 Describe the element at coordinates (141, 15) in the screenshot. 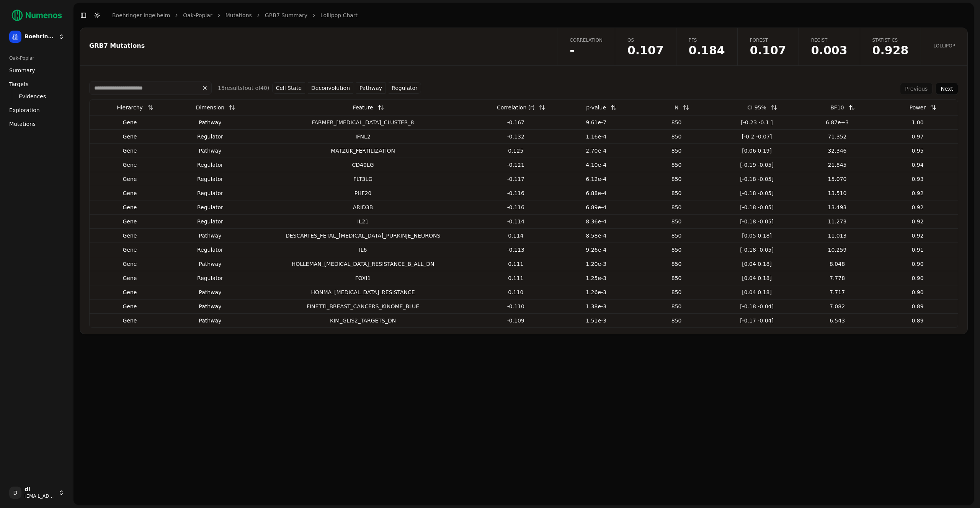

I see `a: Boehringer Ingelheim` at that location.